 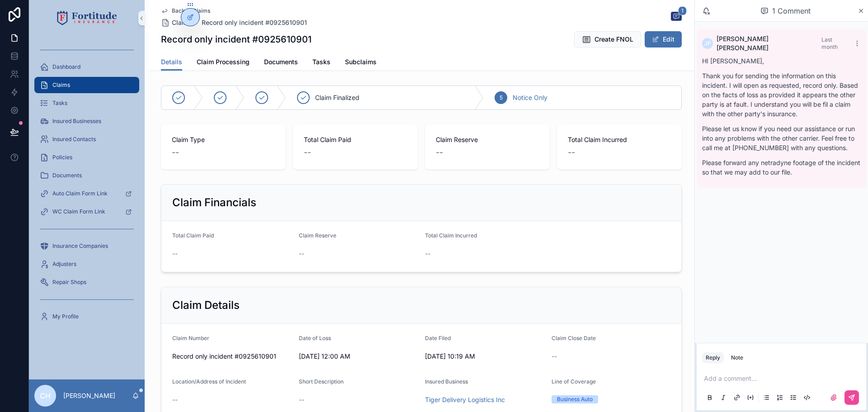 I want to click on a: Tiger Delivery Logistics Inc, so click(x=465, y=400).